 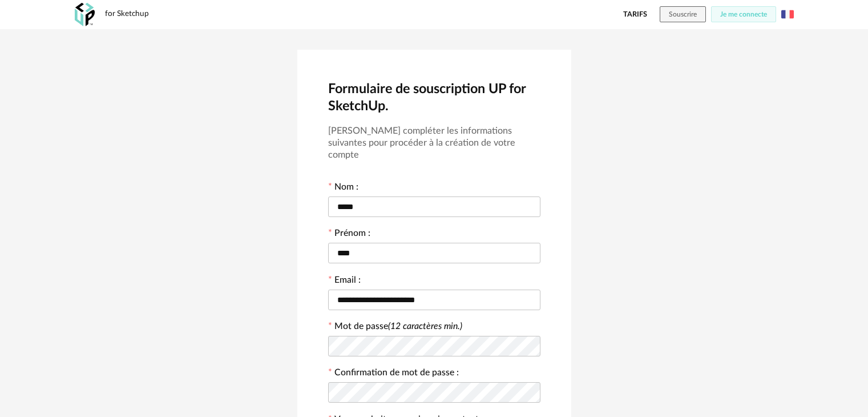 What do you see at coordinates (349, 235) in the screenshot?
I see `label: Prénom :` at bounding box center [349, 235].